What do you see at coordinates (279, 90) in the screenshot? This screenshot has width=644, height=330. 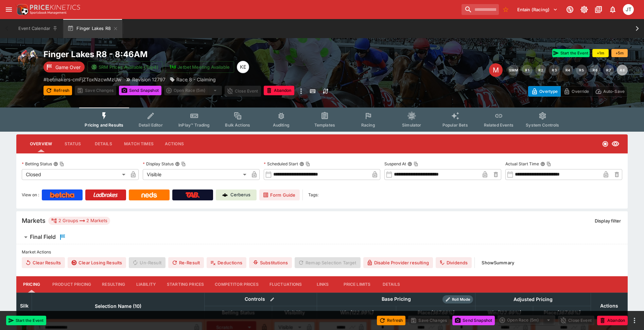 I see `span: Mark an event as closed and abandoned.` at bounding box center [279, 90].